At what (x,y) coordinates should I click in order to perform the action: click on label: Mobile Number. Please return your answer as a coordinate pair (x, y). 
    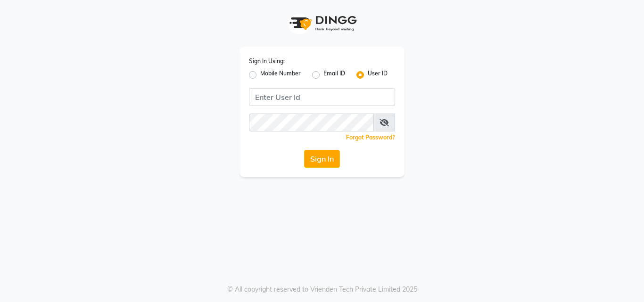
    Looking at the image, I should click on (280, 75).